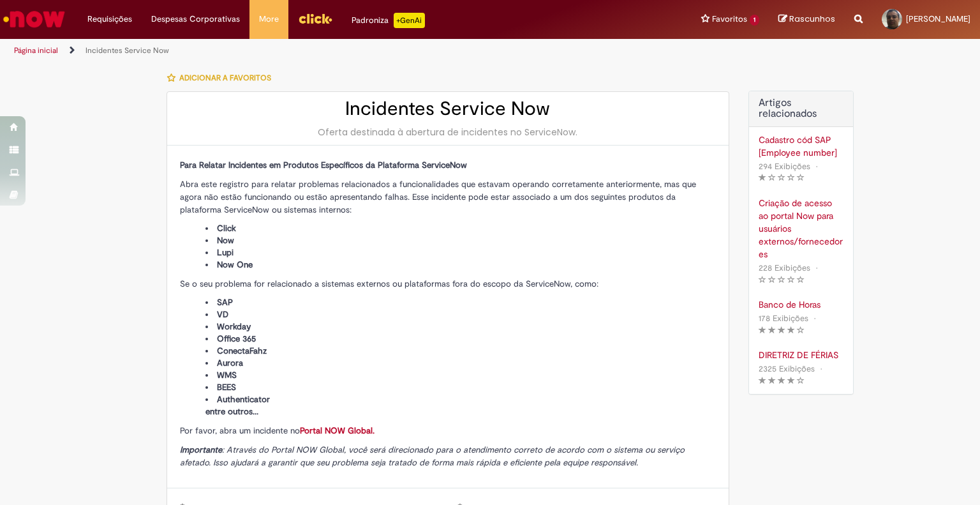 Image resolution: width=980 pixels, height=505 pixels. Describe the element at coordinates (234, 326) in the screenshot. I see `span: Workday` at that location.